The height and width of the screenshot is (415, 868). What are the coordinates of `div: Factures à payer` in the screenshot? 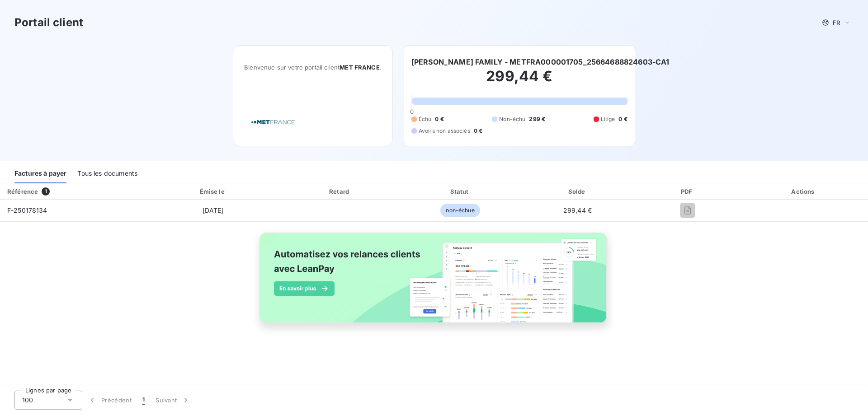 It's located at (40, 174).